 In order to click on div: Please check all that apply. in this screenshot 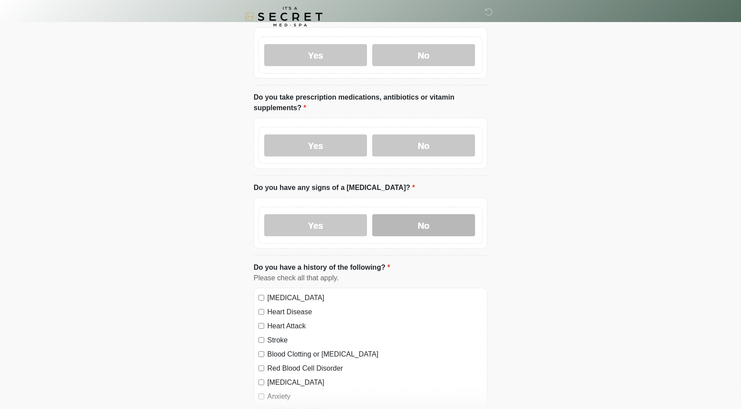, I will do `click(370, 278)`.